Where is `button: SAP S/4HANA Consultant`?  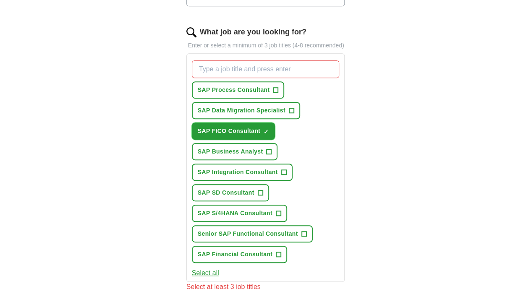 button: SAP S/4HANA Consultant is located at coordinates (239, 213).